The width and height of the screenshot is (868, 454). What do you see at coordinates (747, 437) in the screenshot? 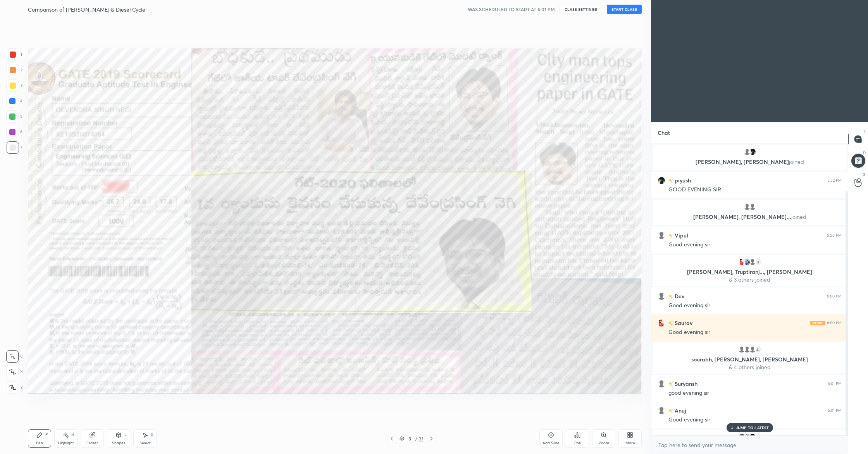
I see `img: 17a32a3a046e4ea6b41a5d6bada2c530.jpg` at bounding box center [747, 437].